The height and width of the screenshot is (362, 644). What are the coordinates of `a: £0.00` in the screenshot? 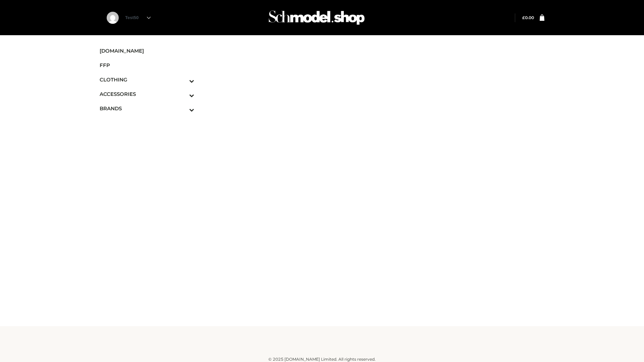 It's located at (528, 17).